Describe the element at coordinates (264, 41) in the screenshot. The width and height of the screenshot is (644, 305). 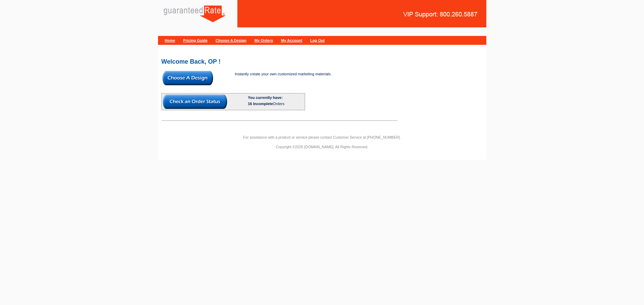
I see `a: My Orders` at that location.